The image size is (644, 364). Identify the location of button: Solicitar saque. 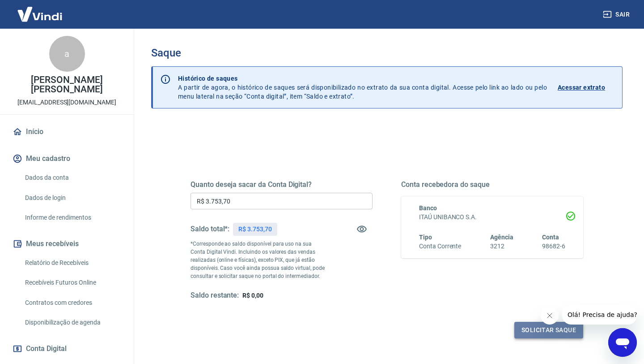
(549, 330).